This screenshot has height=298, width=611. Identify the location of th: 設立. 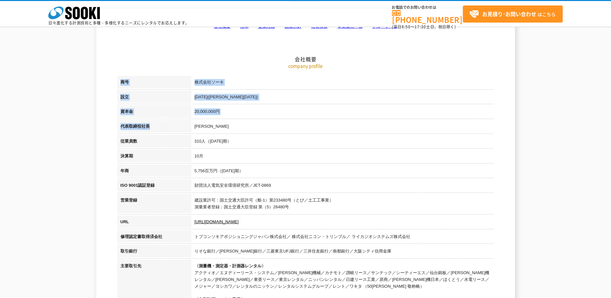
(154, 98).